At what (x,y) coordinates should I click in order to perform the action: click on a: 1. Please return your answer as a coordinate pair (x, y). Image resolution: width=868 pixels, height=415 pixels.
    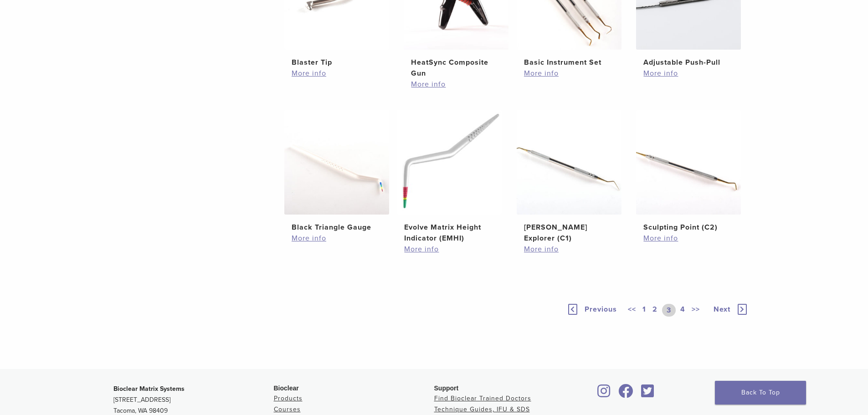
    Looking at the image, I should click on (644, 310).